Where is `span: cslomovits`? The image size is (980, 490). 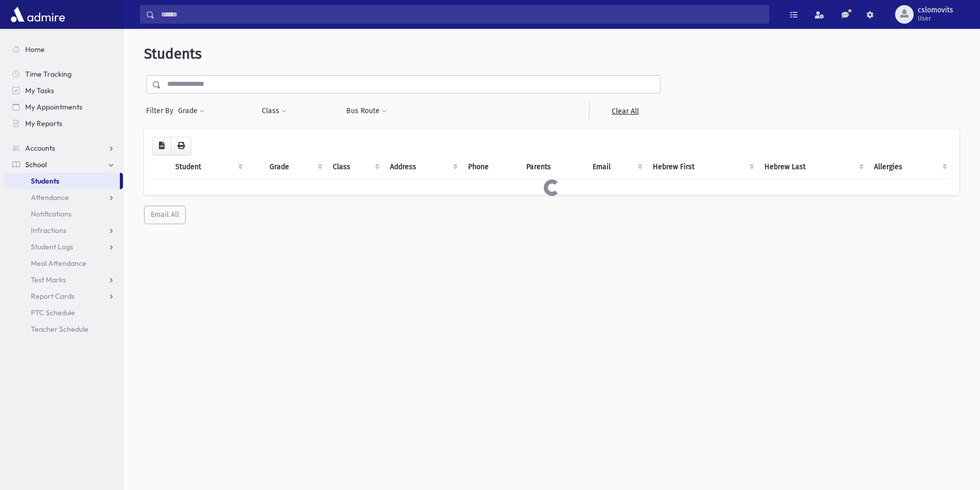 span: cslomovits is located at coordinates (935, 11).